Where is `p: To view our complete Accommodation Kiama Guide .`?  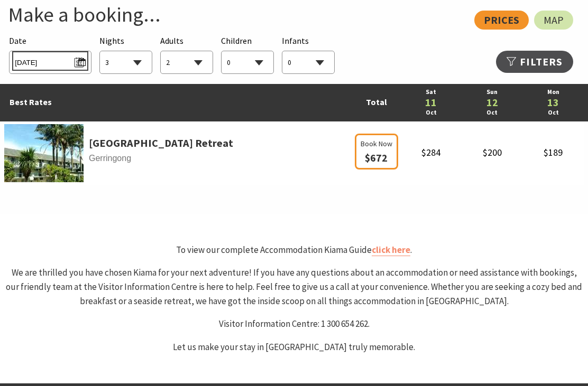
p: To view our complete Accommodation Kiama Guide . is located at coordinates (294, 250).